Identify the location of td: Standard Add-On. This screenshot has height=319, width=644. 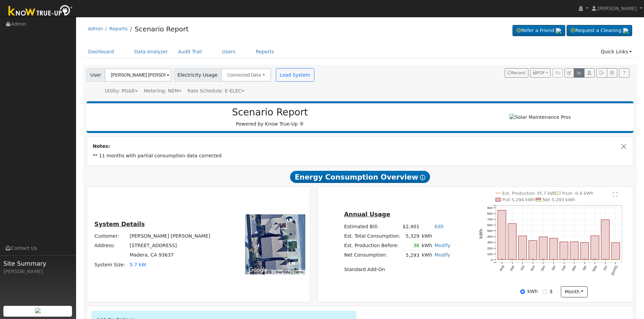
(397, 270).